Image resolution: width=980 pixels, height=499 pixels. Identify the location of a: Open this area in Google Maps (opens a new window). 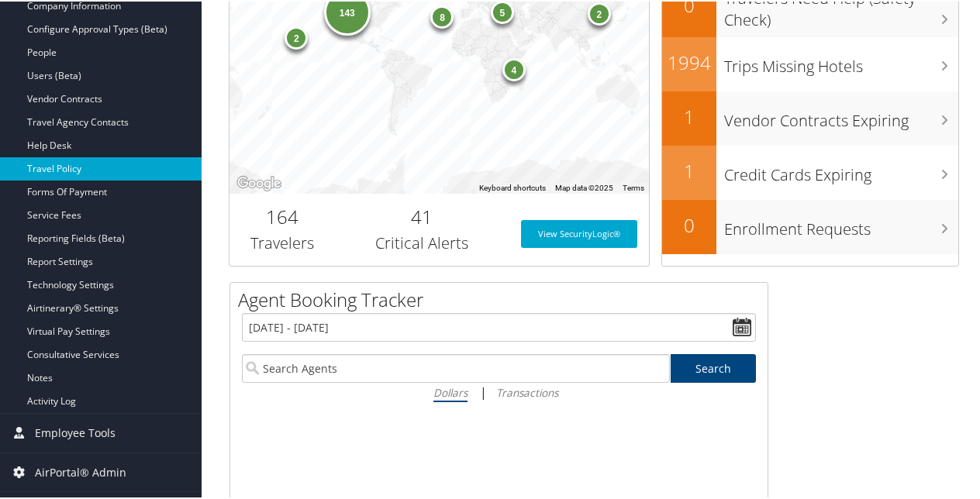
(259, 182).